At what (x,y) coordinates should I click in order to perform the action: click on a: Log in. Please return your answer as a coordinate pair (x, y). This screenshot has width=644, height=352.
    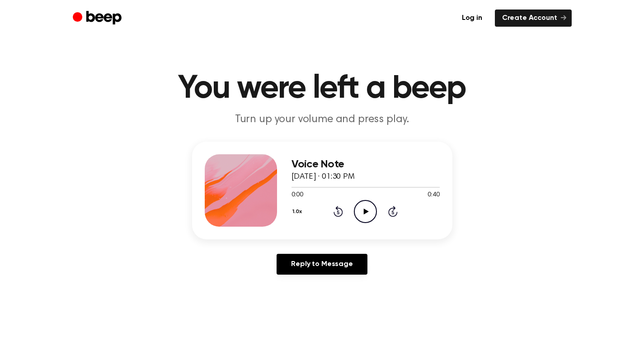
    Looking at the image, I should click on (472, 18).